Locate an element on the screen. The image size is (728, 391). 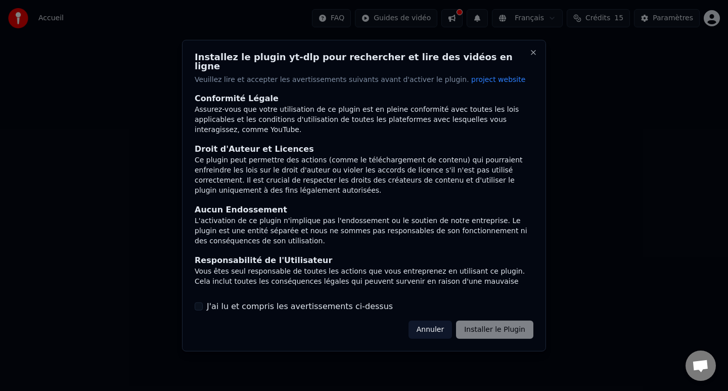
div: L'activation de ce plugin n'implique pas l'endossement ou le soutien de notre entreprise. Le plug... is located at coordinates (364, 231).